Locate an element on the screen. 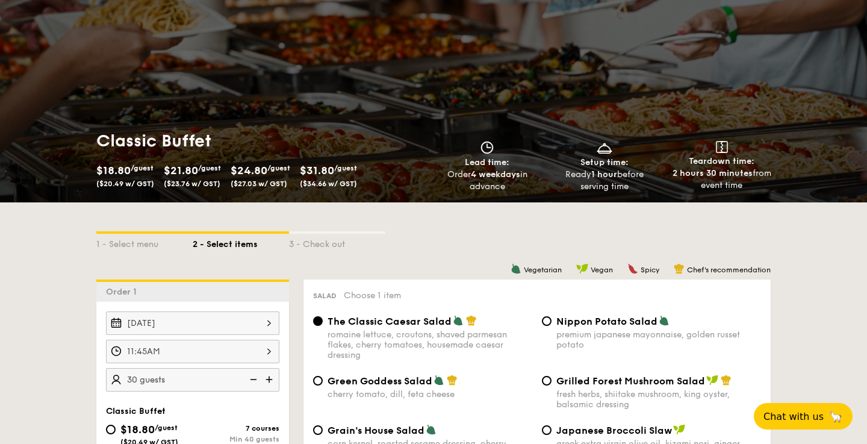 The height and width of the screenshot is (444, 867). input: Japanese Broccoli Slawgreek extra virgin olive oil, kizami nori, ginger, yuzu soy-sesame dressing is located at coordinates (546, 430).